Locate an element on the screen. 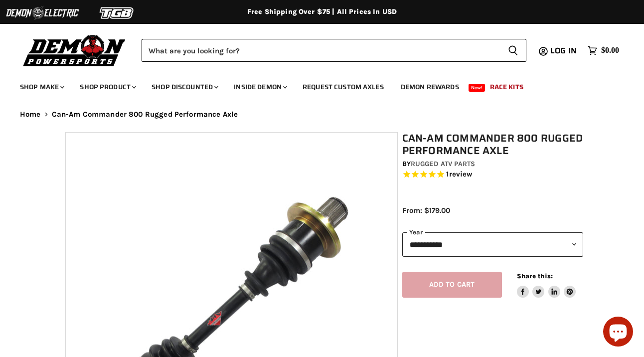 This screenshot has height=357, width=644. form: Product is located at coordinates (334, 51).